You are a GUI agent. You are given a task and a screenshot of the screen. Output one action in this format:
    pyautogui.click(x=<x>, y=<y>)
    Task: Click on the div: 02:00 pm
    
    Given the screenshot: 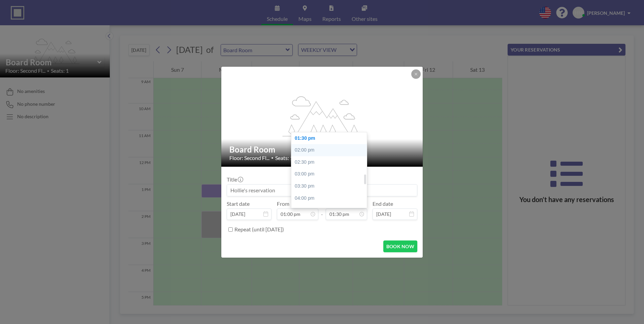 What is the action you would take?
    pyautogui.click(x=331, y=150)
    